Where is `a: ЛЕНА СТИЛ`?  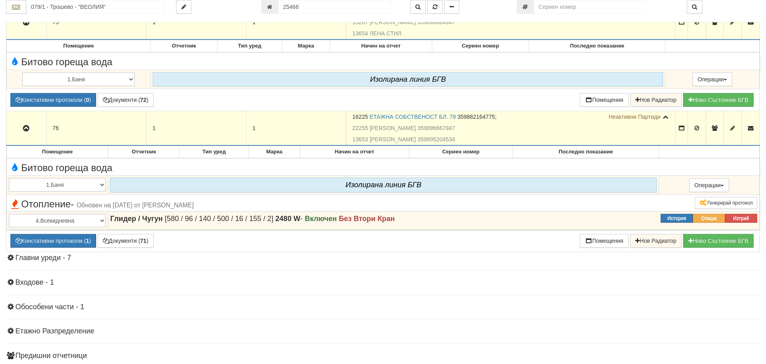
a: ЛЕНА СТИЛ is located at coordinates (385, 33).